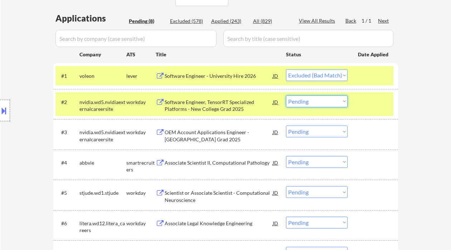 The height and width of the screenshot is (250, 451). What do you see at coordinates (317, 54) in the screenshot?
I see `div: Status` at bounding box center [317, 54].